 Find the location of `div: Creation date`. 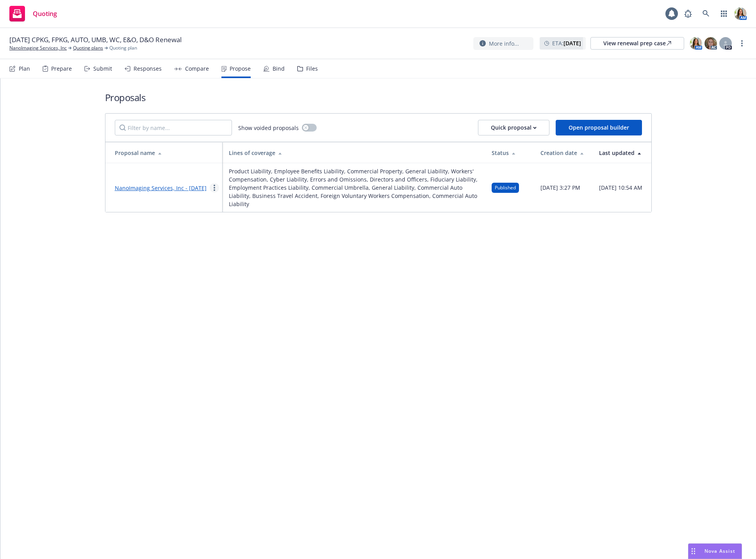

div: Creation date is located at coordinates (563, 153).